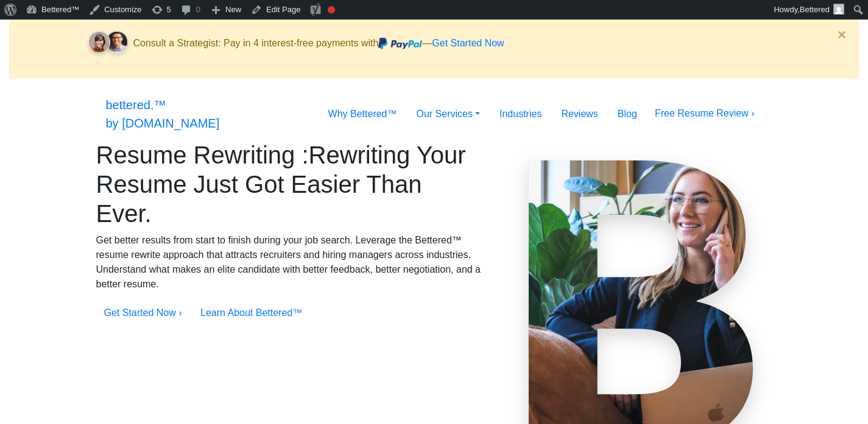  What do you see at coordinates (363, 114) in the screenshot?
I see `a: Why Bettered™` at bounding box center [363, 114].